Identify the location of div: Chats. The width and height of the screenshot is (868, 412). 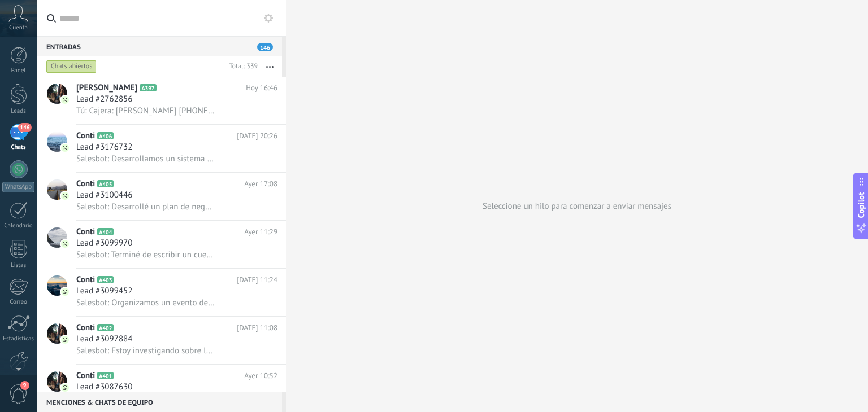
(18, 147).